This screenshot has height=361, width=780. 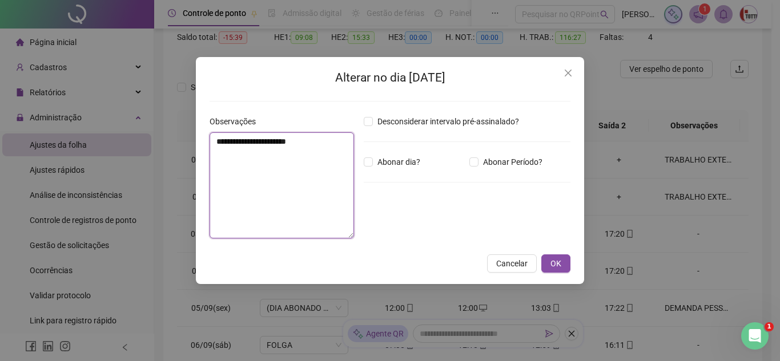 I want to click on span: Abonar dia?, so click(x=399, y=162).